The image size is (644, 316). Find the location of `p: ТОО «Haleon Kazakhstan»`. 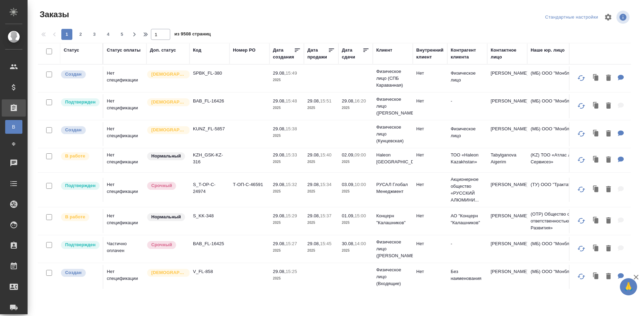

p: ТОО «Haleon Kazakhstan» is located at coordinates (467, 159).